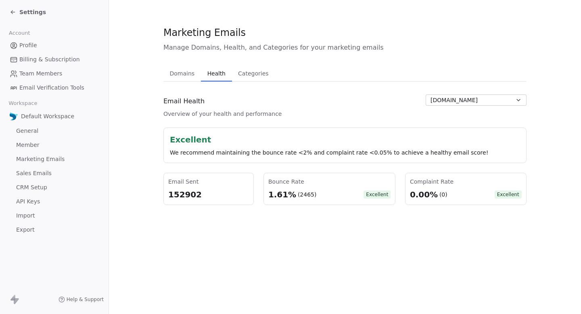 The height and width of the screenshot is (314, 581). I want to click on div: 1.61%, so click(282, 195).